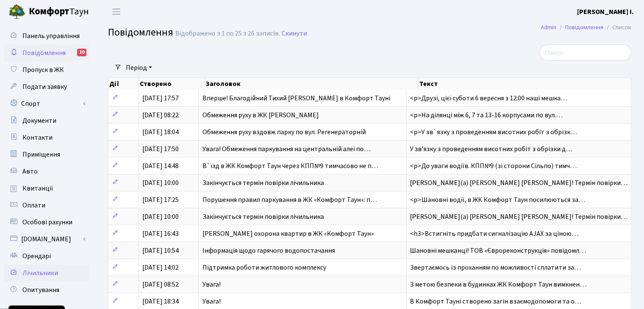 The width and height of the screenshot is (644, 309). I want to click on span: Підтримка роботи житлового комплексу, so click(264, 268).